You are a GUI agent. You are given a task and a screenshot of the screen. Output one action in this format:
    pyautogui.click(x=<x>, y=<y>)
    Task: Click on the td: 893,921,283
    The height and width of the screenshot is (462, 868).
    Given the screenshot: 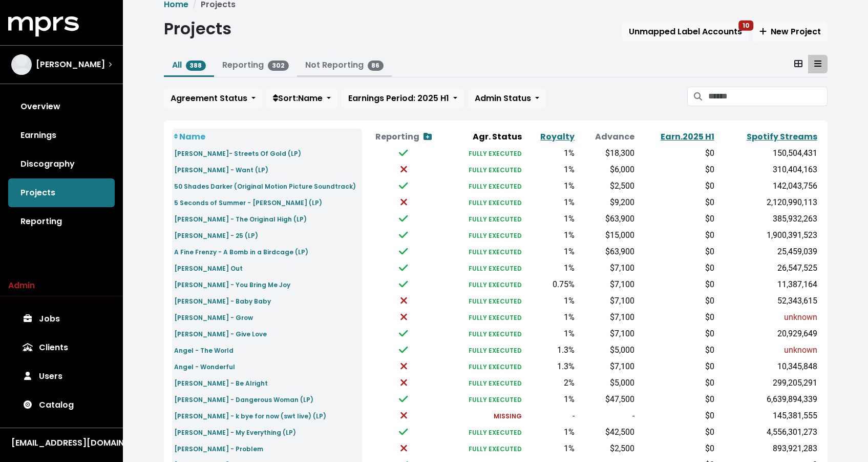 What is the action you would take?
    pyautogui.click(x=768, y=449)
    